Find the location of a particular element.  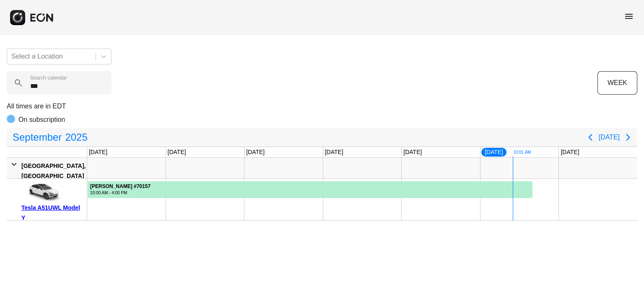

button: Next page is located at coordinates (628, 137).